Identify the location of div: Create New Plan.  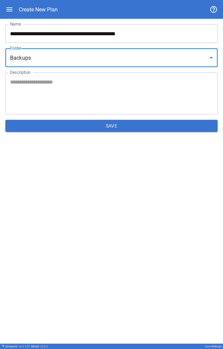
(38, 9).